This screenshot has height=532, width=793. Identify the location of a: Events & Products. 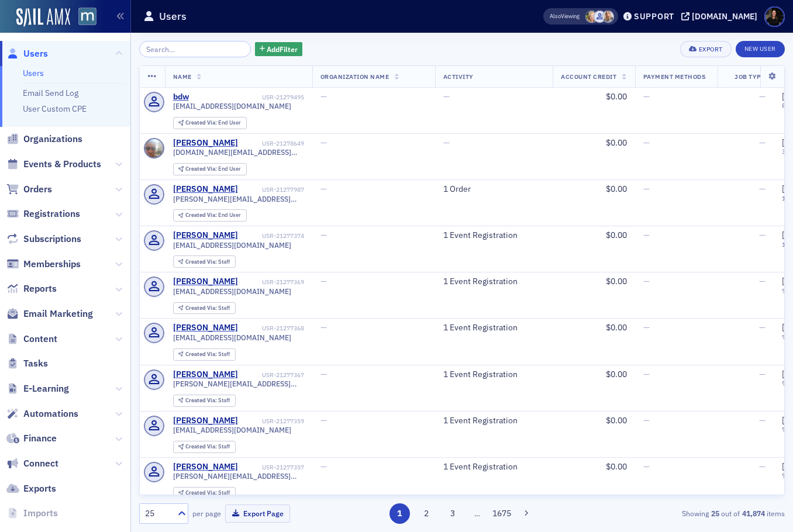
(54, 164).